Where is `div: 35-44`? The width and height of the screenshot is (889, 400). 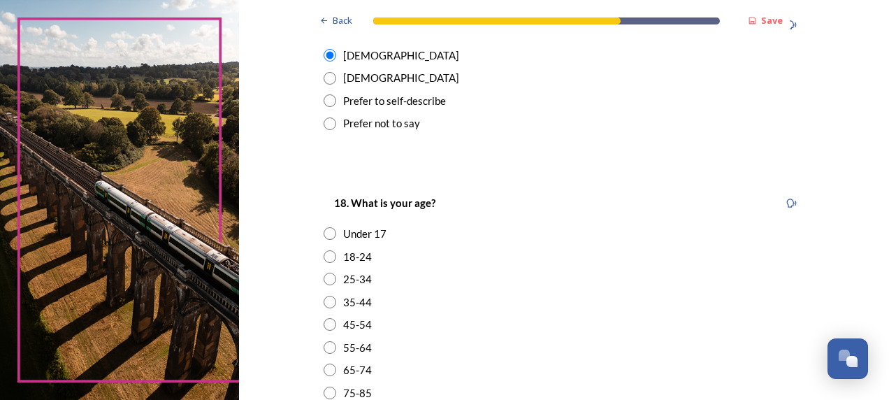 div: 35-44 is located at coordinates (357, 302).